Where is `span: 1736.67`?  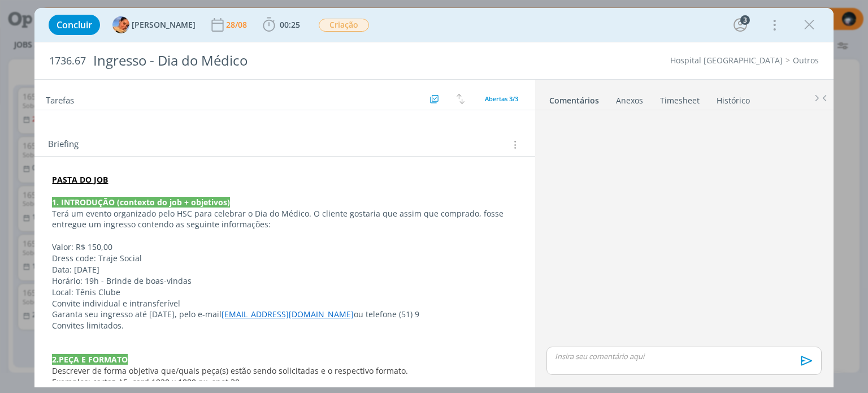
span: 1736.67 is located at coordinates (67, 61).